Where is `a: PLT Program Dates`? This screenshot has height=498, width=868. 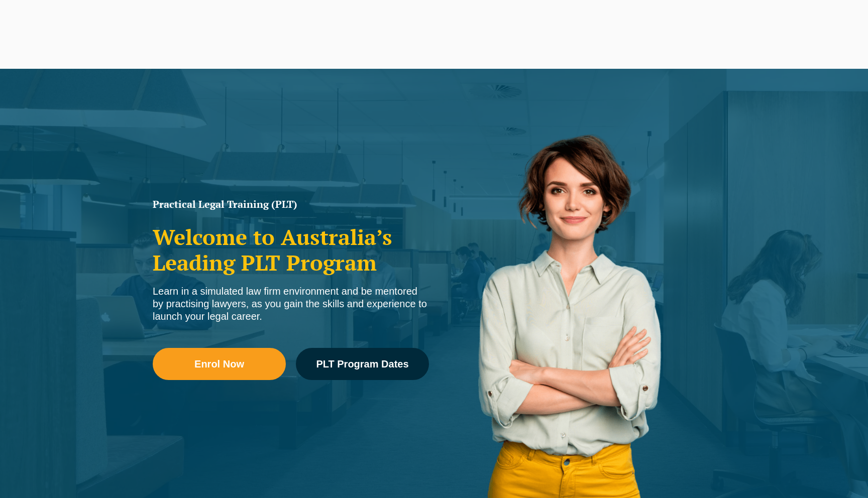
a: PLT Program Dates is located at coordinates (362, 364).